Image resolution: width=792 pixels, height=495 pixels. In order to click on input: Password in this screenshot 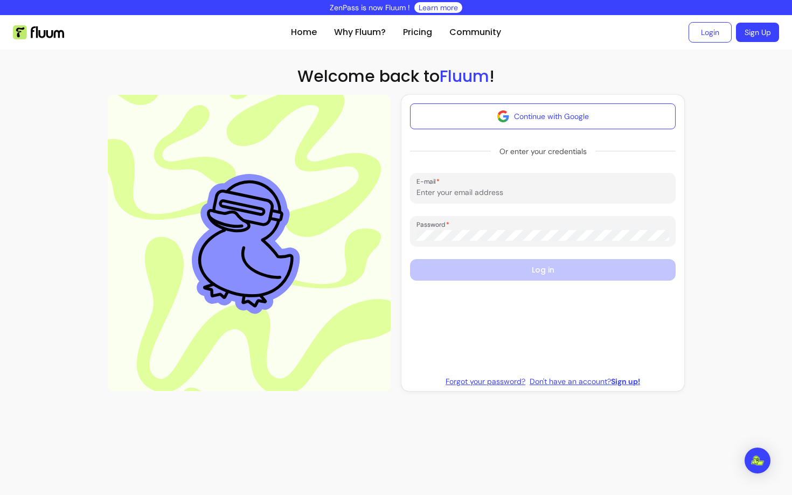, I will do `click(542, 235)`.